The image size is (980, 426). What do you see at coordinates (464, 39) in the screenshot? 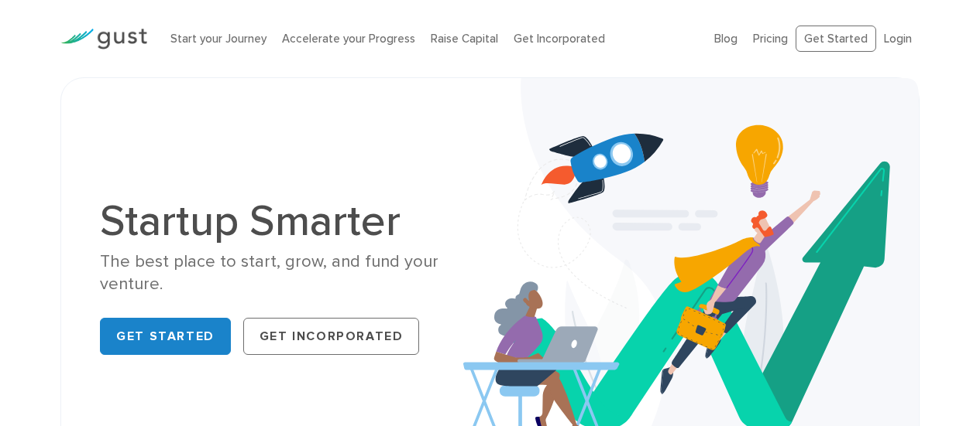
I see `a: Raise Capital` at bounding box center [464, 39].